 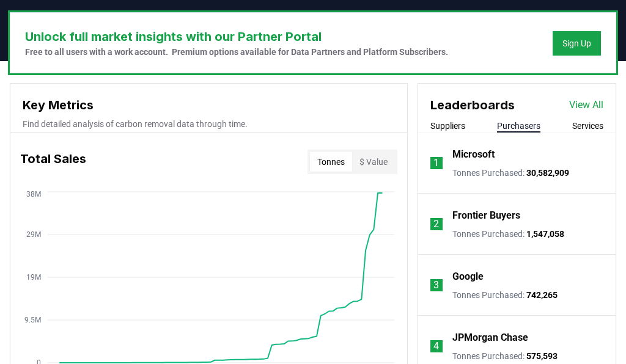 I want to click on button: $ Value, so click(x=374, y=162).